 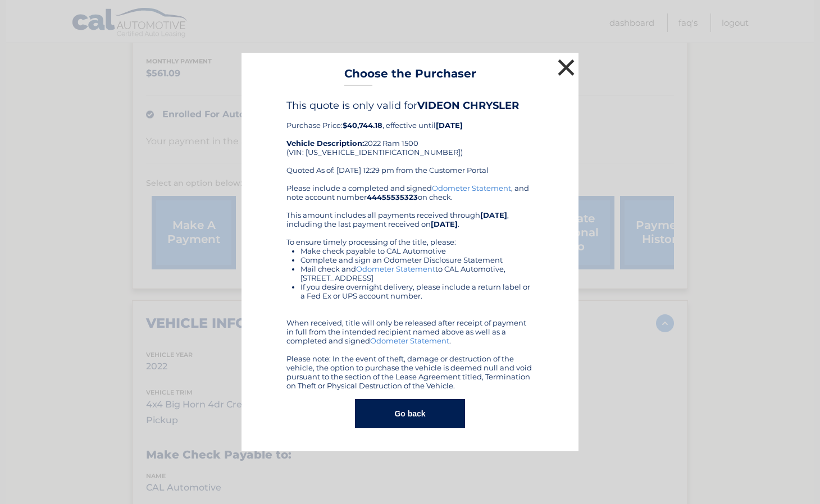 What do you see at coordinates (417, 260) in the screenshot?
I see `li: Complete and sign an Odometer Disclosure Statement` at bounding box center [417, 260].